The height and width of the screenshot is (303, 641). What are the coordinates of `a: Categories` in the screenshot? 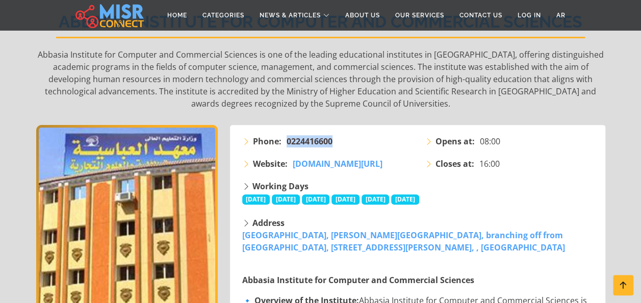 It's located at (223, 15).